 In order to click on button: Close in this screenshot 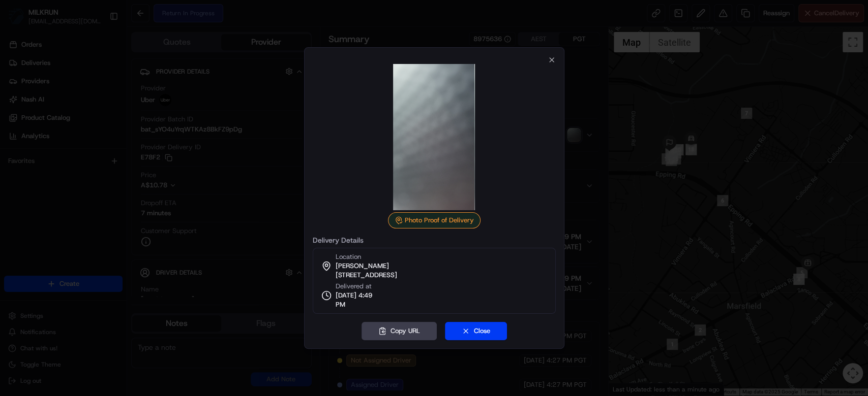, I will do `click(476, 331)`.